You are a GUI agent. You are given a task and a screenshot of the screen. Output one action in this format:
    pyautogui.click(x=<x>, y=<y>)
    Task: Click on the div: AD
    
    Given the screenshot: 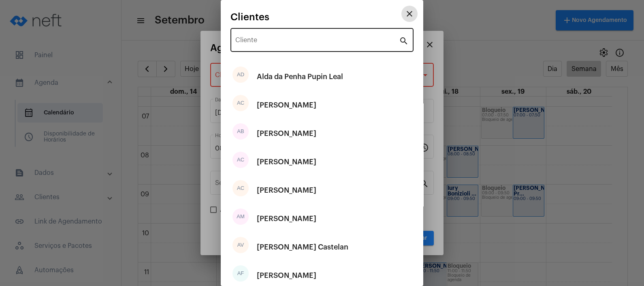 What is the action you would take?
    pyautogui.click(x=241, y=75)
    